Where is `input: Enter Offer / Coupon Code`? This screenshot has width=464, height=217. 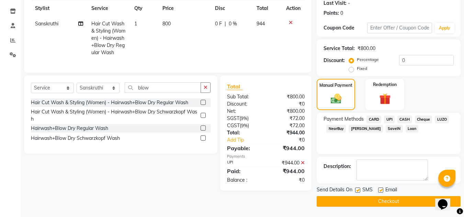 input: Enter Offer / Coupon Code is located at coordinates (400, 28).